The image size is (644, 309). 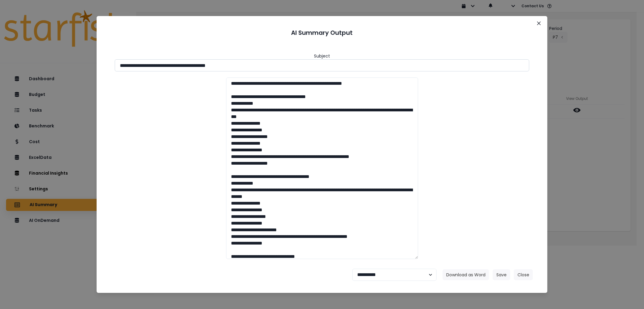 What do you see at coordinates (322, 32) in the screenshot?
I see `header: AI Summary Output` at bounding box center [322, 32].